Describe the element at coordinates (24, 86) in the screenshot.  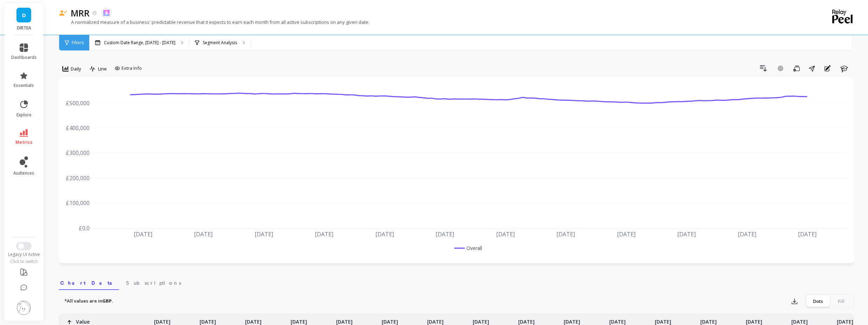
I see `span: essentials` at that location.